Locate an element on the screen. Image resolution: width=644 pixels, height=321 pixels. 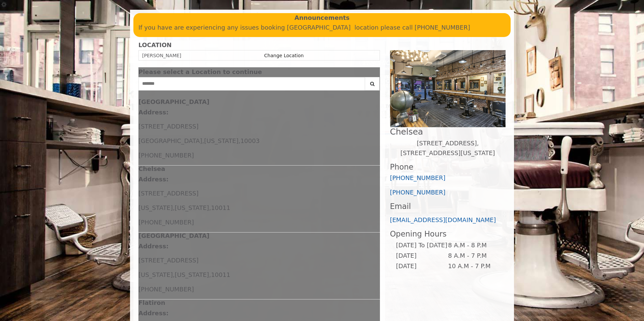
td: 8 A.M - 8 P.M is located at coordinates (474, 245).